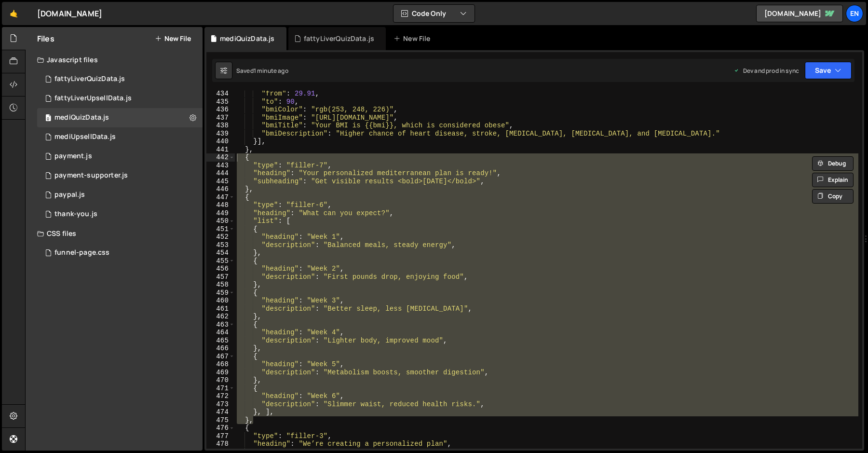  What do you see at coordinates (434, 14) in the screenshot?
I see `button: Code Only` at bounding box center [434, 14].